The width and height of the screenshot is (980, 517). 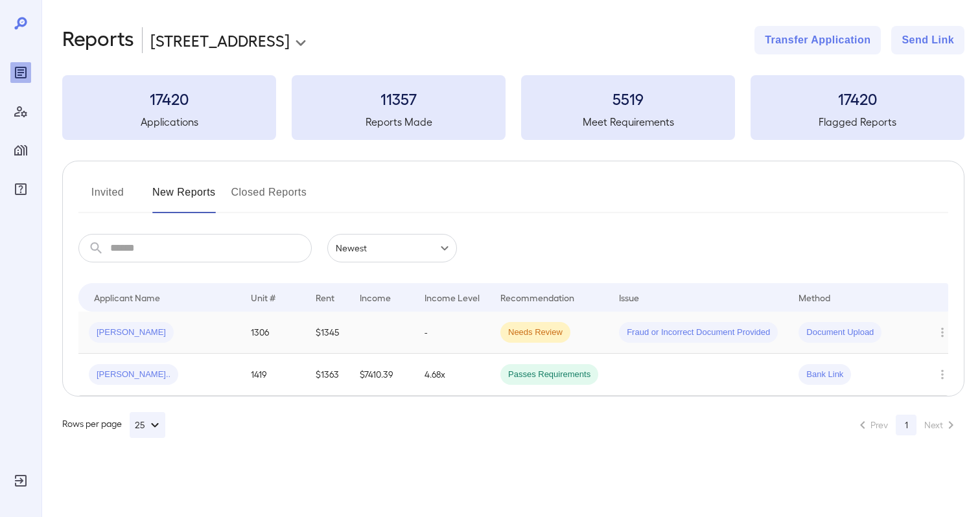 What do you see at coordinates (825, 375) in the screenshot?
I see `span: Bank Link` at bounding box center [825, 375].